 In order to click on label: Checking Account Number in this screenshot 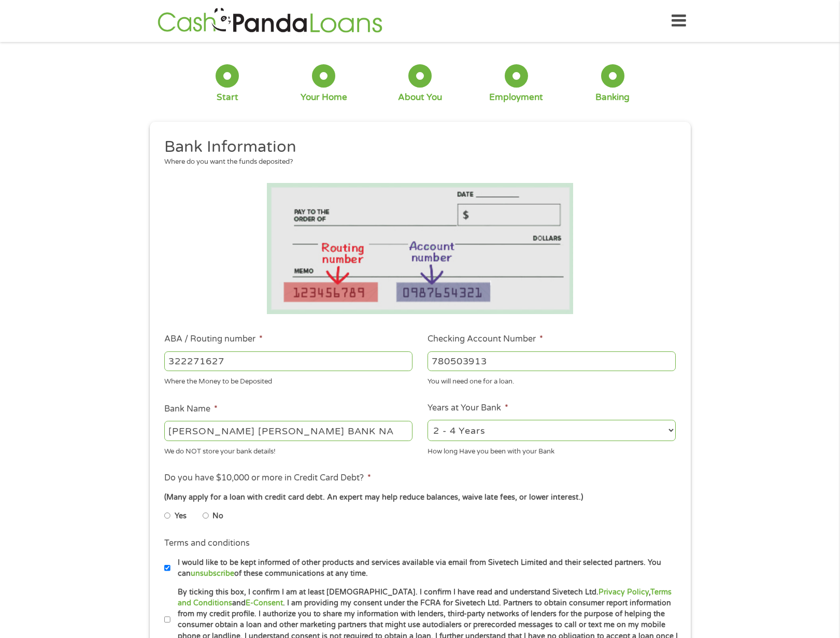, I will do `click(485, 338)`.